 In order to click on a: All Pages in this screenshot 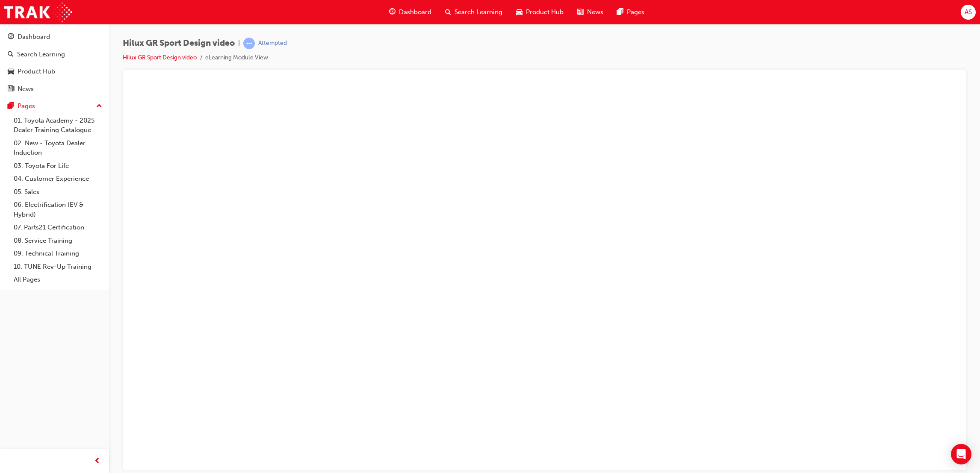, I will do `click(58, 279)`.